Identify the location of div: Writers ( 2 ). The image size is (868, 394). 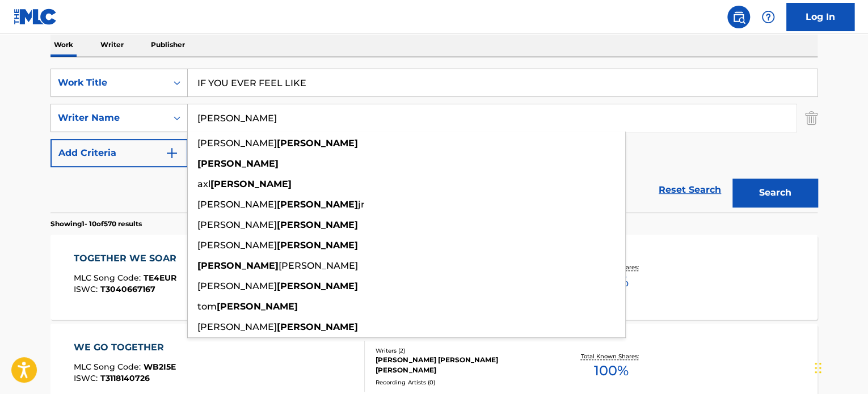
(461, 350).